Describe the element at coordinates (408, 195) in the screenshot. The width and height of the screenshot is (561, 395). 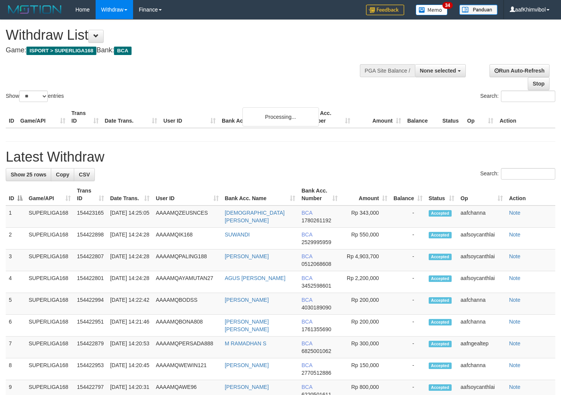
I see `th: Balance: activate to sort column ascending` at that location.